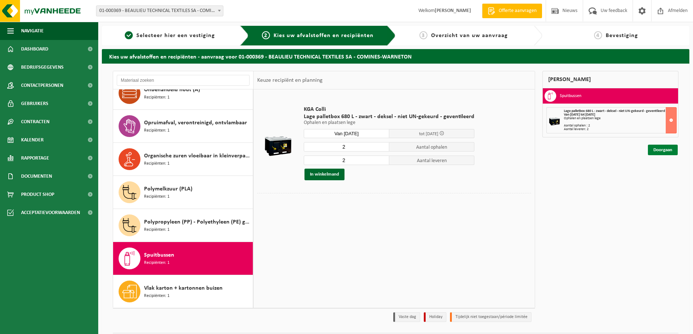 The height and width of the screenshot is (334, 693). I want to click on span: Organische zuren vloeibaar in kleinverpakking, so click(198, 156).